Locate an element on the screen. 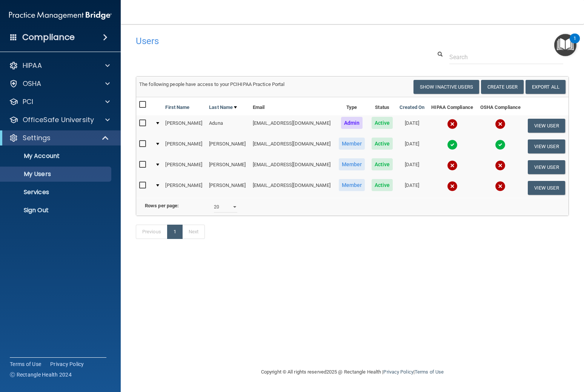  b: Rows per page: is located at coordinates (162, 205).